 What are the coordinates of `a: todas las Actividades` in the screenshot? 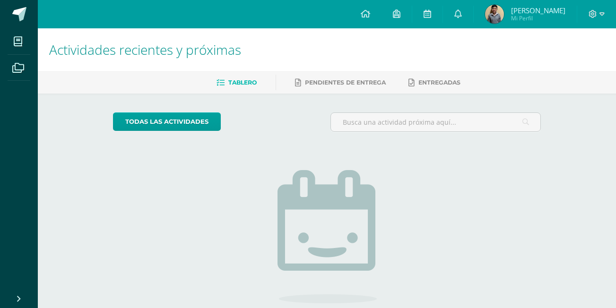 It's located at (167, 121).